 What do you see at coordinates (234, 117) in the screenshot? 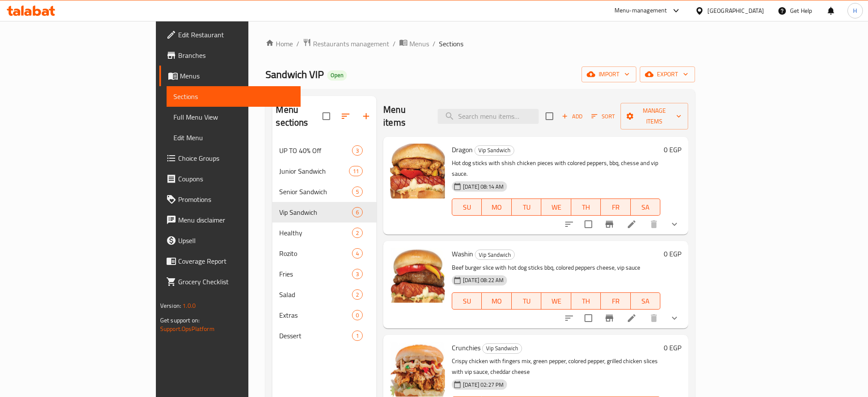
I see `span: Full Menu View` at bounding box center [234, 117].